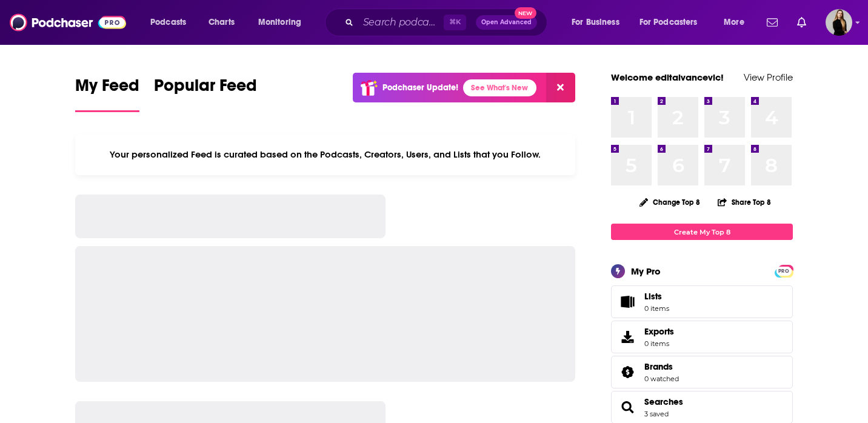  What do you see at coordinates (448, 22) in the screenshot?
I see `div: Search podcasts, credits, & more...` at bounding box center [448, 22].